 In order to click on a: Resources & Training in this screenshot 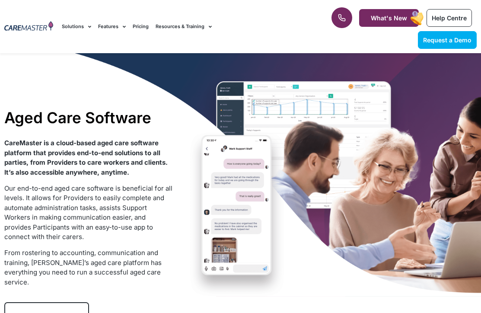, I will do `click(184, 26)`.